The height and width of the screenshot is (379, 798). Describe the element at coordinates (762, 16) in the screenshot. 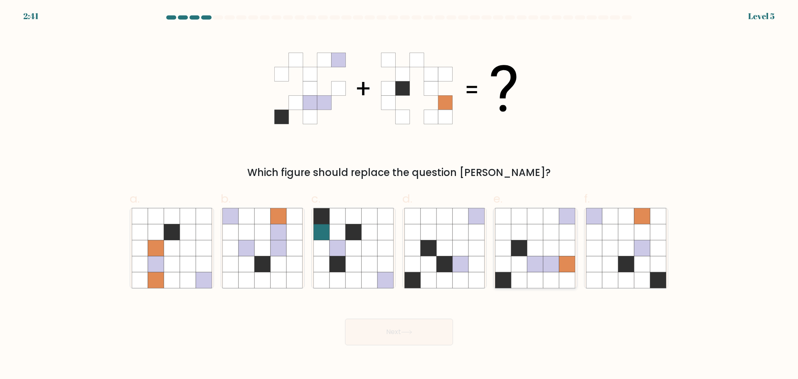

I see `div: Level 5` at that location.